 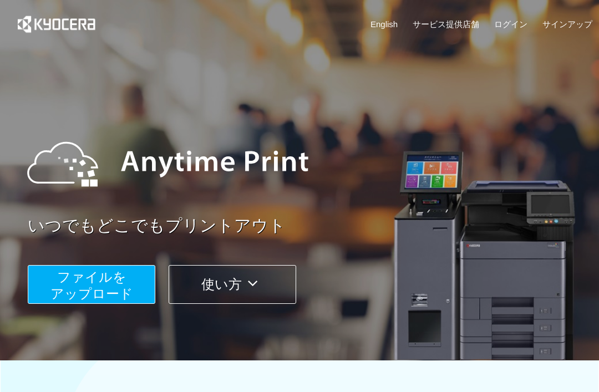 What do you see at coordinates (92, 285) in the screenshot?
I see `button: ファイルを​​アップロード` at bounding box center [92, 285].